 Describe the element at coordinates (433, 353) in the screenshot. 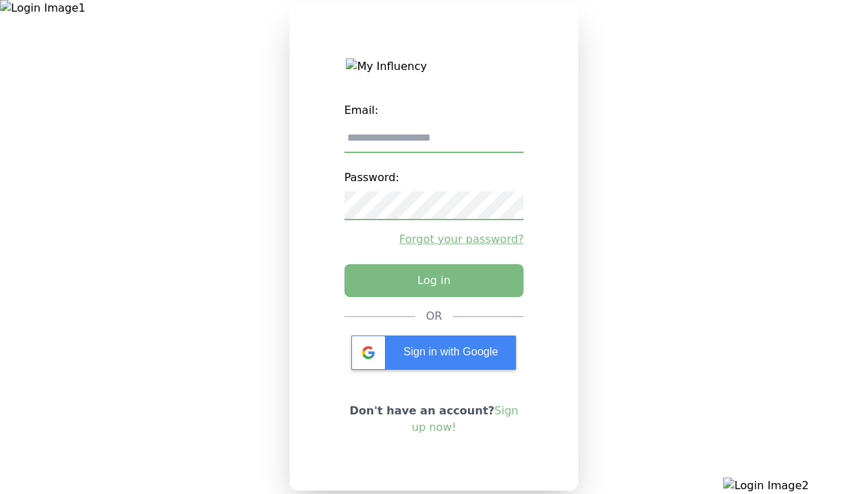

I see `div: Sign in with Google` at that location.